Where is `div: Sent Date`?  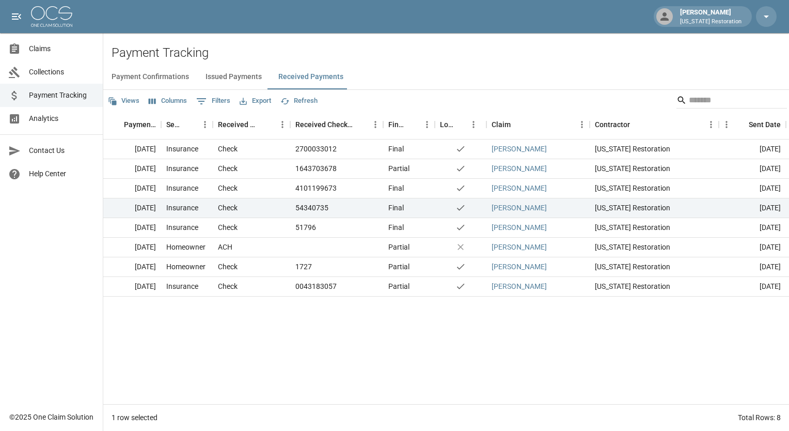 div: Sent Date is located at coordinates (765, 125).